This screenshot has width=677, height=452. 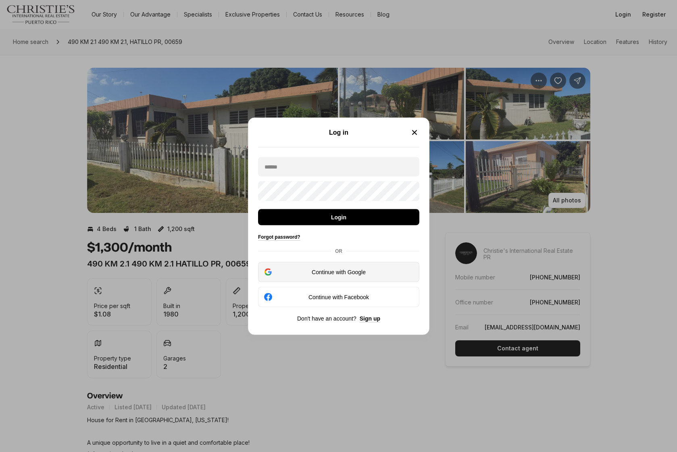 What do you see at coordinates (279, 236) in the screenshot?
I see `button: Forgot password?` at bounding box center [279, 236].